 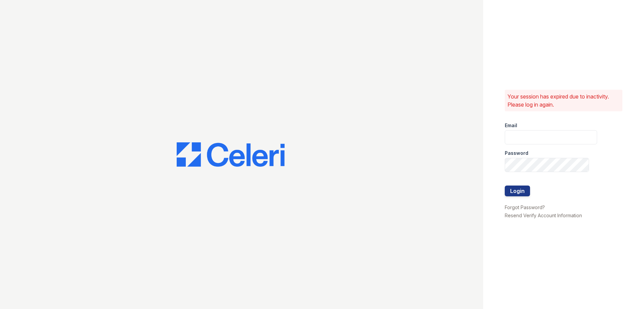 What do you see at coordinates (517, 153) in the screenshot?
I see `label: Password` at bounding box center [517, 153].